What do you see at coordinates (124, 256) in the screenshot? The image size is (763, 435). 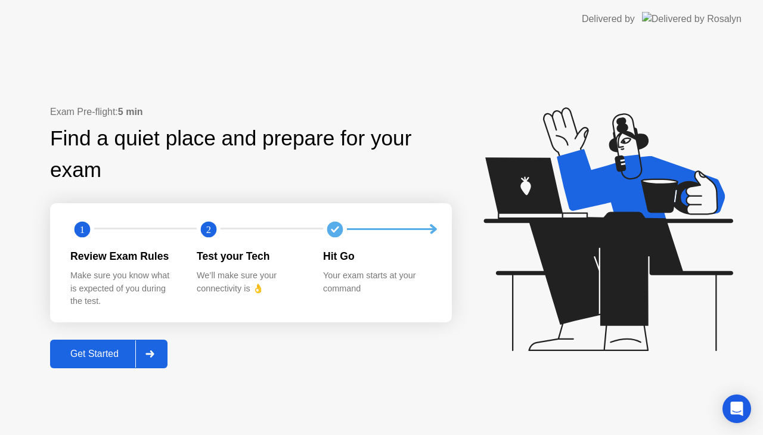 I see `div: Review Exam Rules` at bounding box center [124, 256].